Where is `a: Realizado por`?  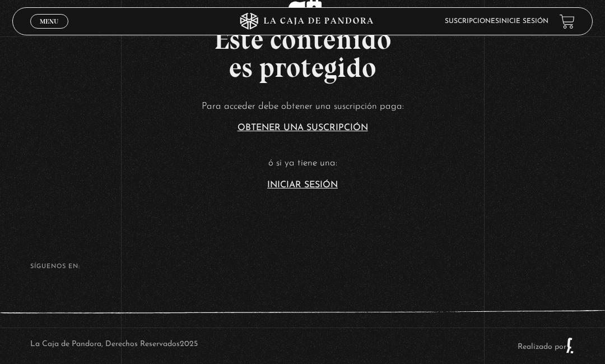 a: Realizado por is located at coordinates (546, 346).